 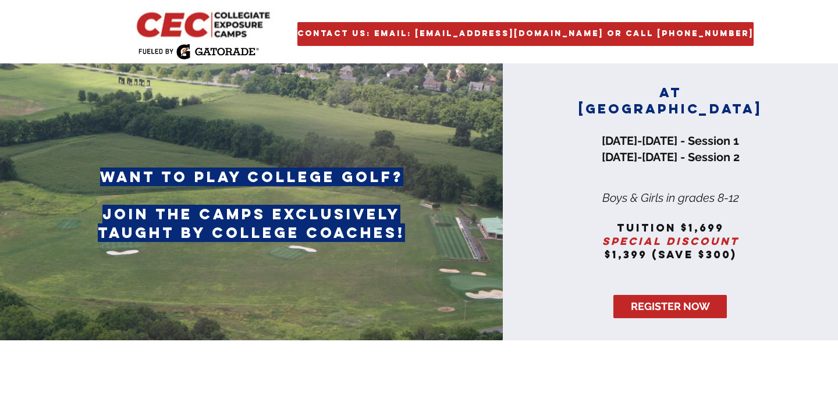 I want to click on img: CEC Logo Primary_edited.jpg, so click(x=204, y=24).